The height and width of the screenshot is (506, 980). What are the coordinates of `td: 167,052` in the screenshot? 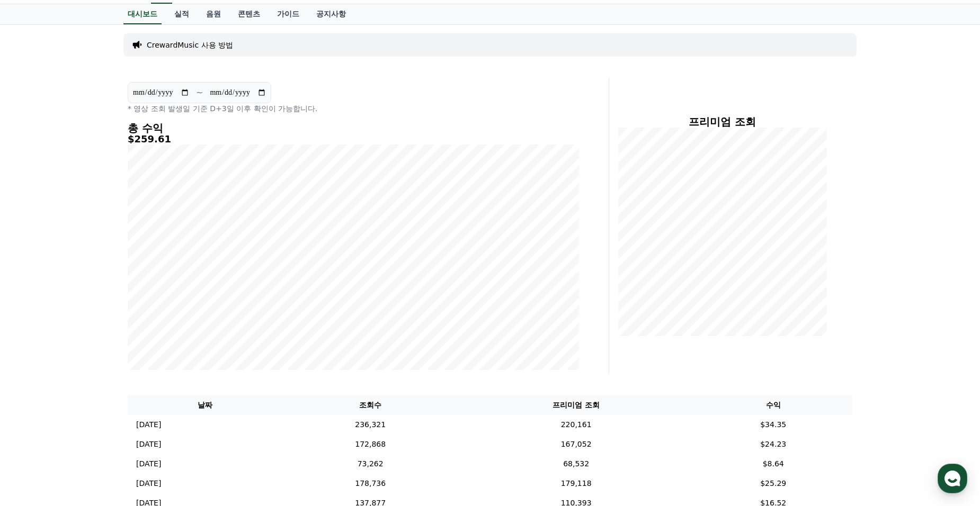 It's located at (576, 444).